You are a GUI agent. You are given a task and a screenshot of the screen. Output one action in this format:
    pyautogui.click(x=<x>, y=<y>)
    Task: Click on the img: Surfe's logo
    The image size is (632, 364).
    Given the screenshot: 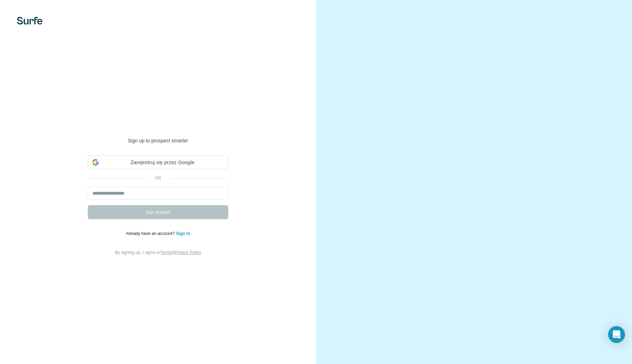 What is the action you would take?
    pyautogui.click(x=30, y=21)
    